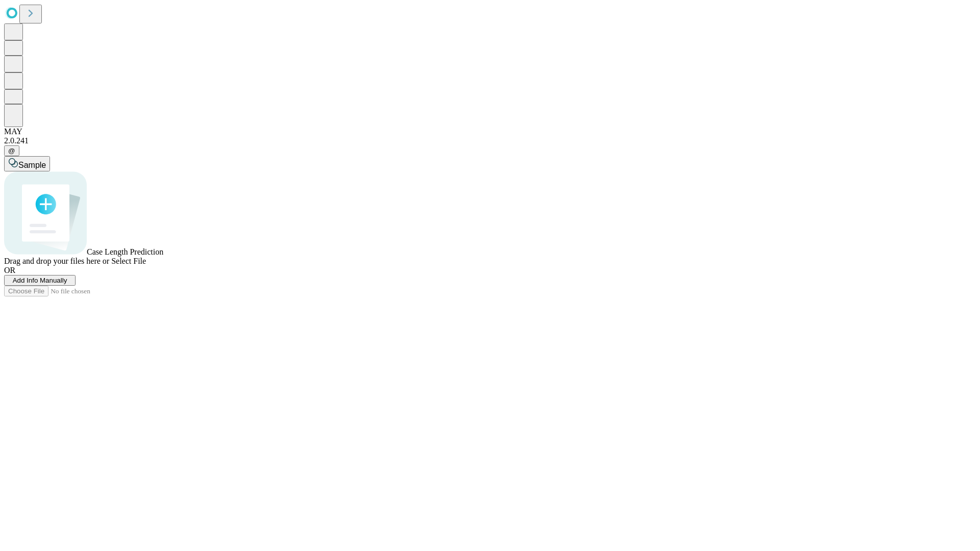 Image resolution: width=980 pixels, height=551 pixels. What do you see at coordinates (490, 141) in the screenshot?
I see `div: 2.0.241` at bounding box center [490, 141].